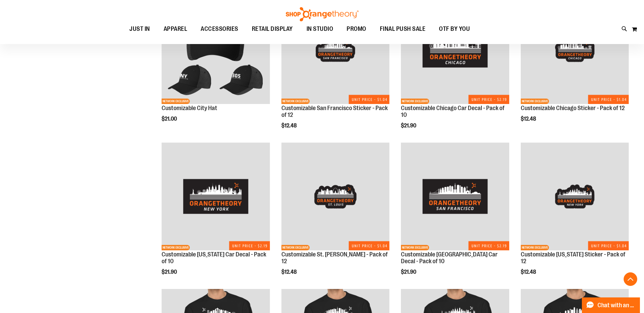 The width and height of the screenshot is (644, 313). I want to click on a: Product image for Customizable New York Sticker - 12 PKNETWORK EXCLUSIVE, so click(575, 197).